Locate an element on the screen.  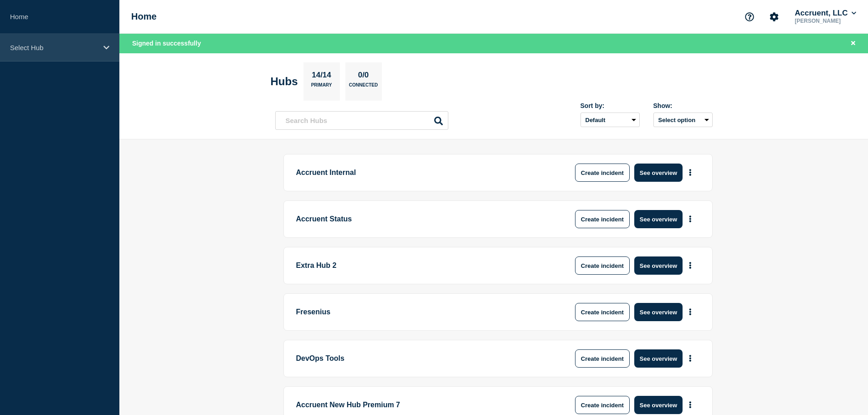
button: Support is located at coordinates (749, 17).